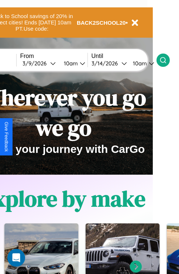 The image size is (179, 274). What do you see at coordinates (16, 257) in the screenshot?
I see `div: Open Intercom Messenger` at bounding box center [16, 257].